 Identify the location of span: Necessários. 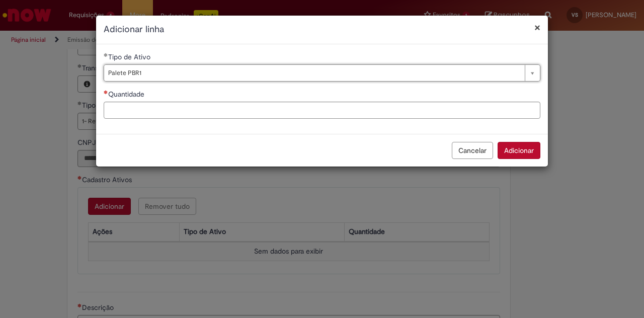
(106, 92).